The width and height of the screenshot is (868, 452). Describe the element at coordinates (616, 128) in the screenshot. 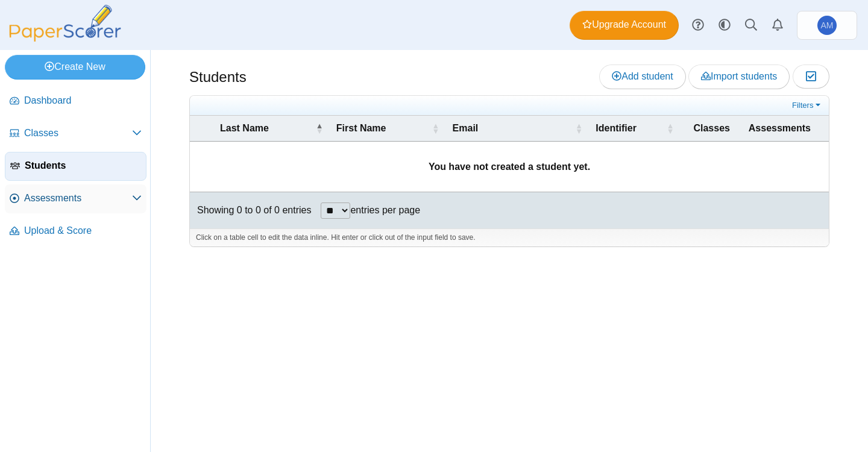

I see `span: Identifier` at that location.